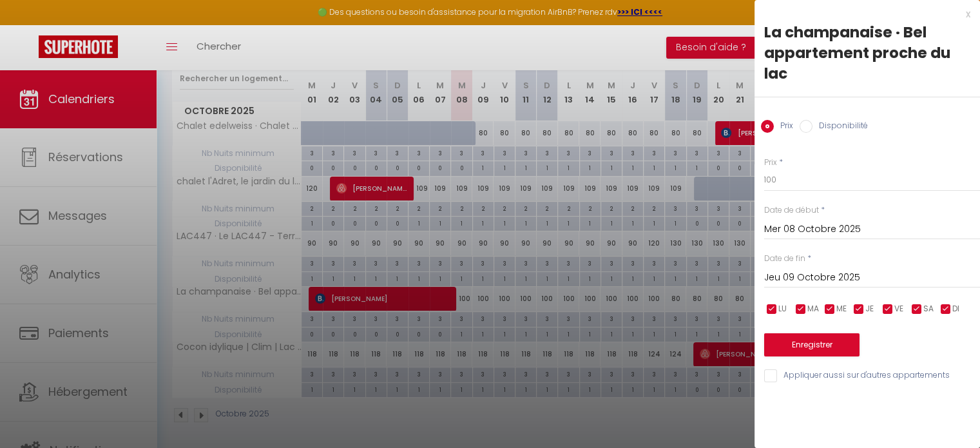 The width and height of the screenshot is (980, 448). Describe the element at coordinates (785, 258) in the screenshot. I see `label: Date de fin` at that location.